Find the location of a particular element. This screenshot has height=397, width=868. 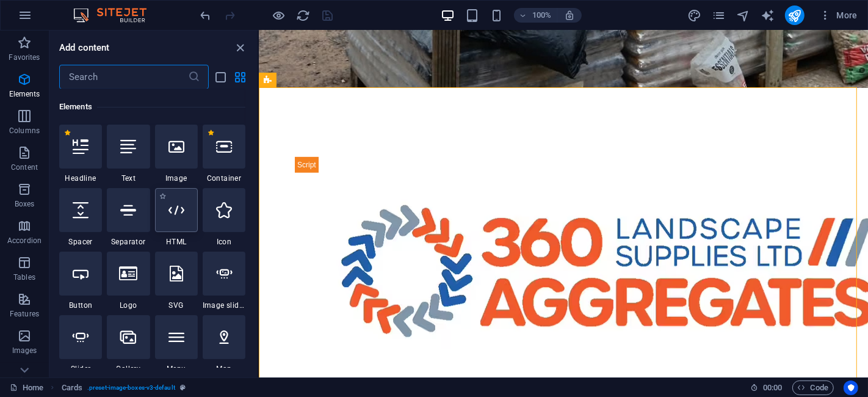

div: Spacer is located at coordinates (81, 217).